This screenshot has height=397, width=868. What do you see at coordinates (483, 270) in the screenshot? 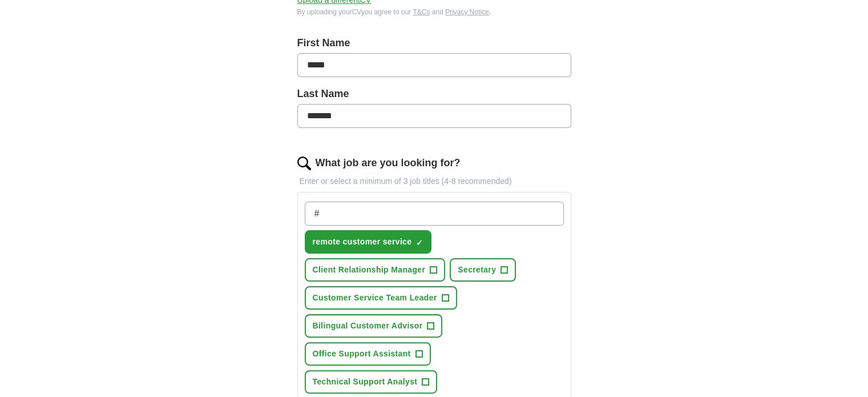
I see `button: Secretary` at bounding box center [483, 270].